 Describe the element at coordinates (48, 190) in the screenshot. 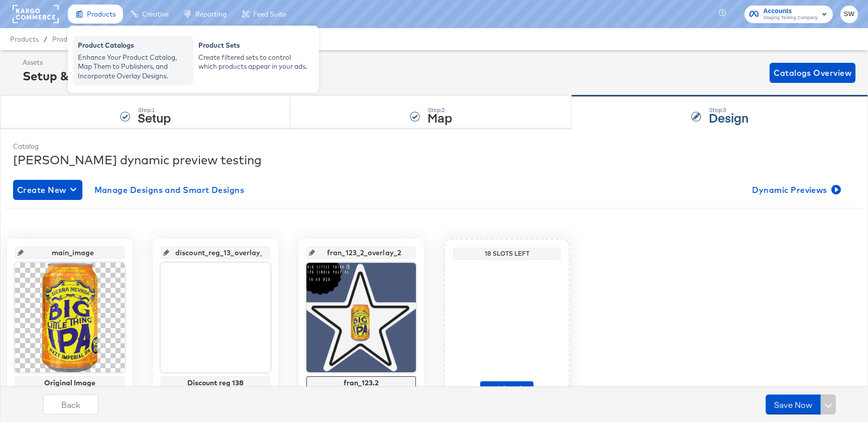

I see `button: Create New` at that location.